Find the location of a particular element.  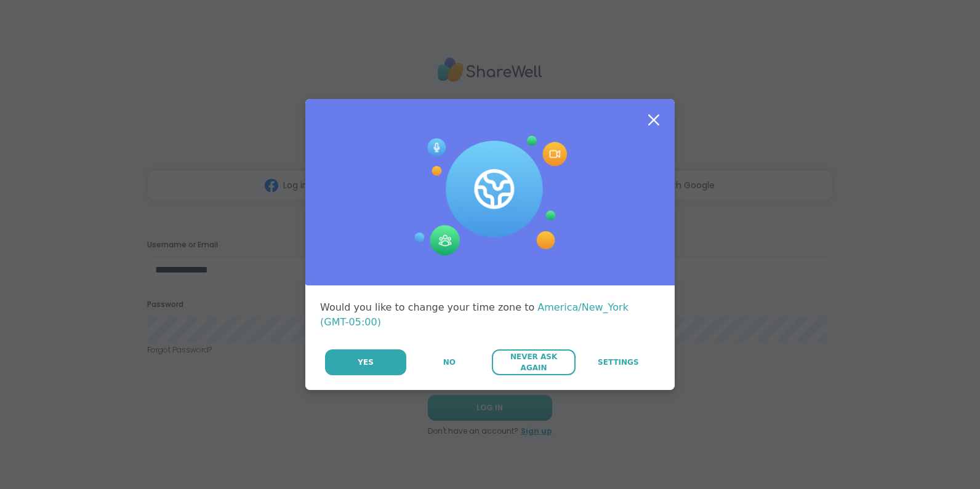

button: Never Ask Again is located at coordinates (533, 362).